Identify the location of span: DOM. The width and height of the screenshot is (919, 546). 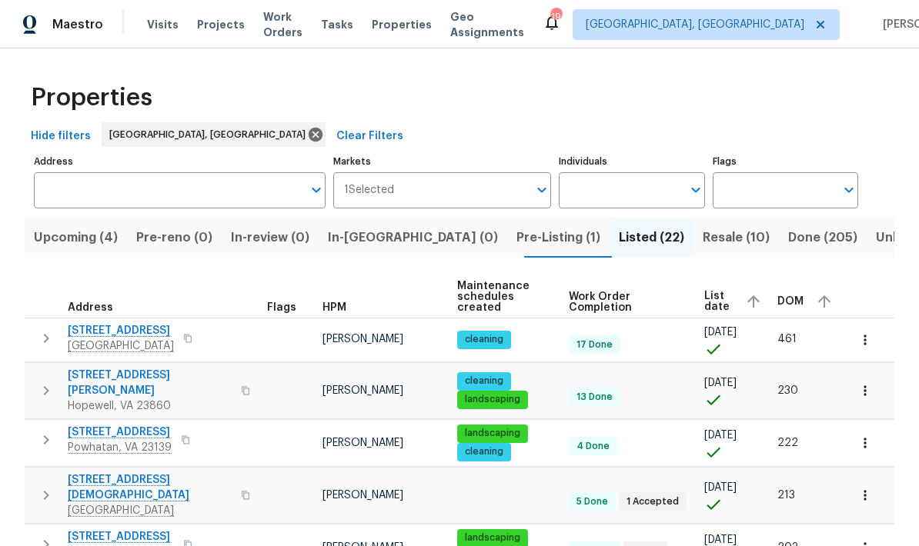
(790, 302).